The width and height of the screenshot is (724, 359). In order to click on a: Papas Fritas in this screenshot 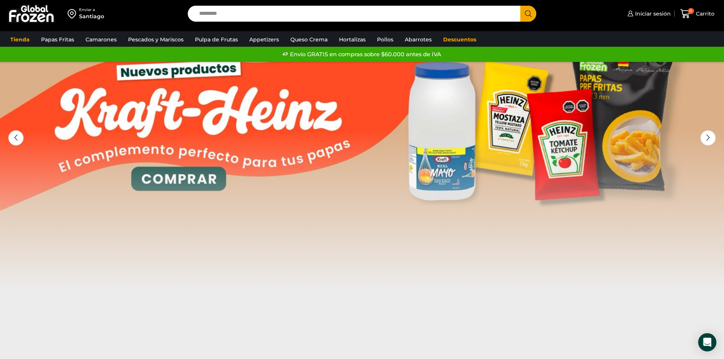, I will do `click(57, 39)`.